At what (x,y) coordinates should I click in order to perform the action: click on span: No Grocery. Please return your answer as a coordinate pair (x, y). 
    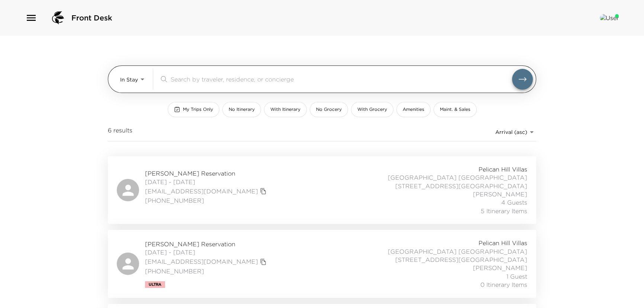
    Looking at the image, I should click on (329, 109).